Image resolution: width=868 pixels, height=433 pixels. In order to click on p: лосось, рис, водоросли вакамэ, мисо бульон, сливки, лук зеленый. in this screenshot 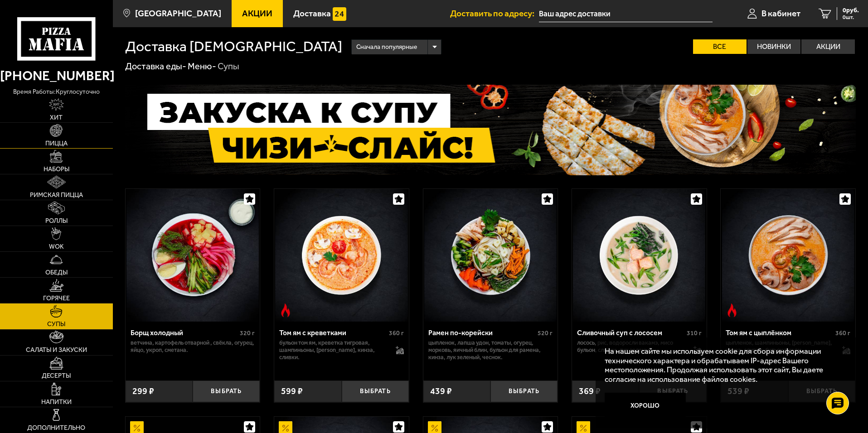, I will do `click(630, 346)`.